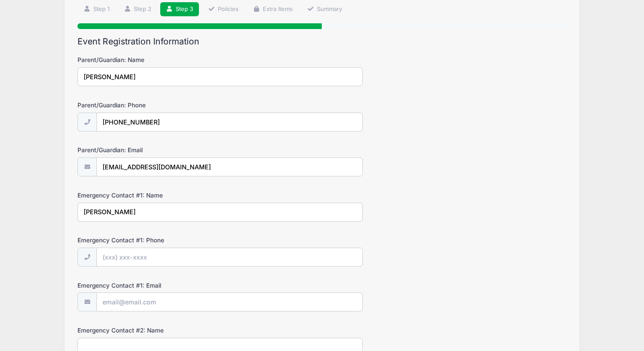 The width and height of the screenshot is (644, 351). Describe the element at coordinates (223, 9) in the screenshot. I see `a: Policies` at that location.